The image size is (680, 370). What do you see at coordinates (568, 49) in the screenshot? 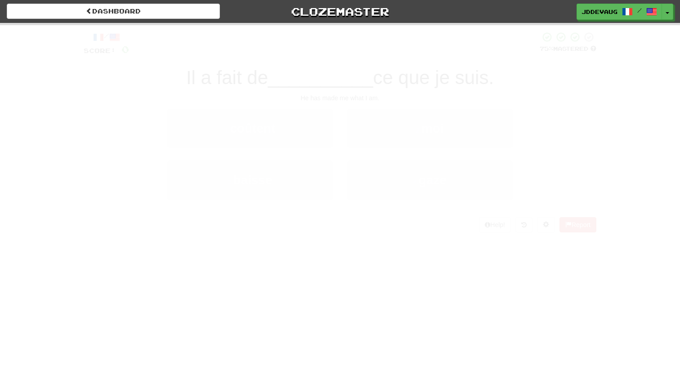
I see `div: Mastered` at bounding box center [568, 49].